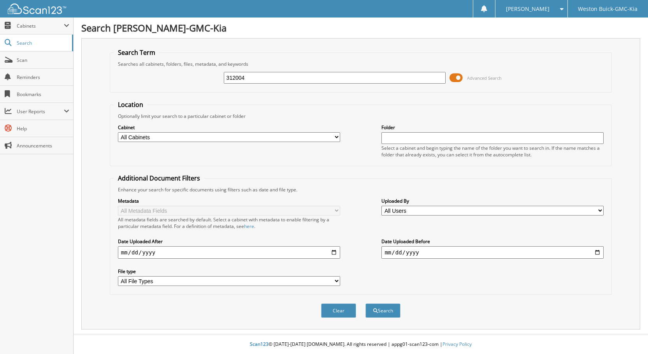 This screenshot has height=354, width=648. I want to click on span: Scan123, so click(259, 344).